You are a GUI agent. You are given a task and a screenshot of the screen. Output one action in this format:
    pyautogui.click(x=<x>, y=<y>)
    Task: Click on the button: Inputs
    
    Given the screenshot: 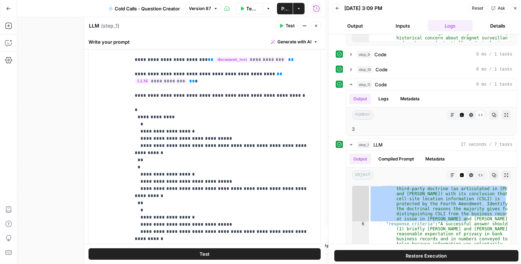 What is the action you would take?
    pyautogui.click(x=403, y=26)
    